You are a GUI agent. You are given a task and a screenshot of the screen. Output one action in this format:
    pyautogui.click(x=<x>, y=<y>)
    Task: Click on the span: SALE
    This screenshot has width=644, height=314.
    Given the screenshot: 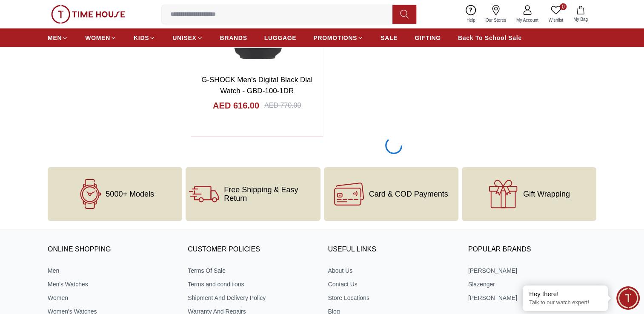 What is the action you would take?
    pyautogui.click(x=389, y=38)
    